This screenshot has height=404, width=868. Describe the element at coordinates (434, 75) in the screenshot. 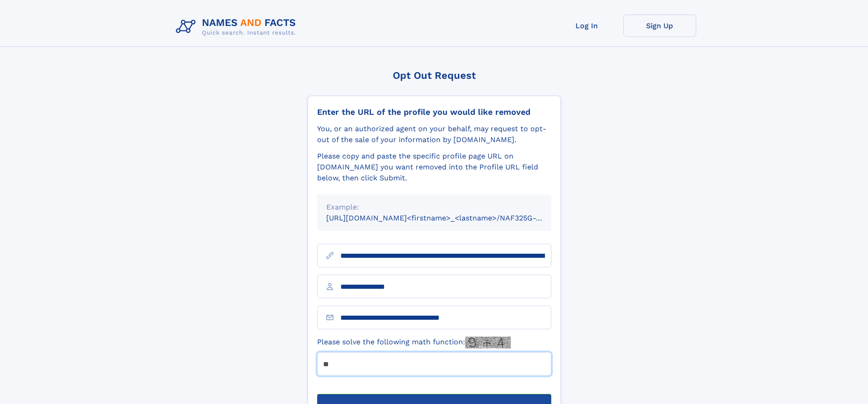

I see `div: Opt Out Request` at that location.